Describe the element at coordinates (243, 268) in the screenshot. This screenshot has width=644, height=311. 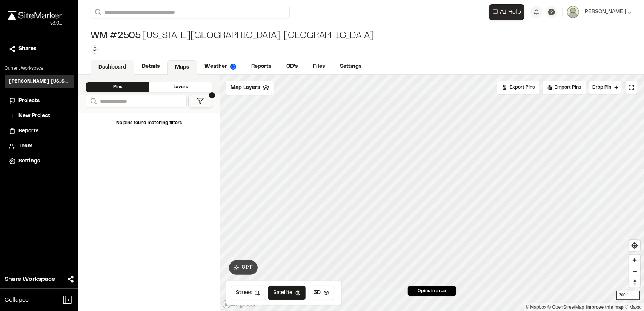
I see `button: 81°F` at that location.